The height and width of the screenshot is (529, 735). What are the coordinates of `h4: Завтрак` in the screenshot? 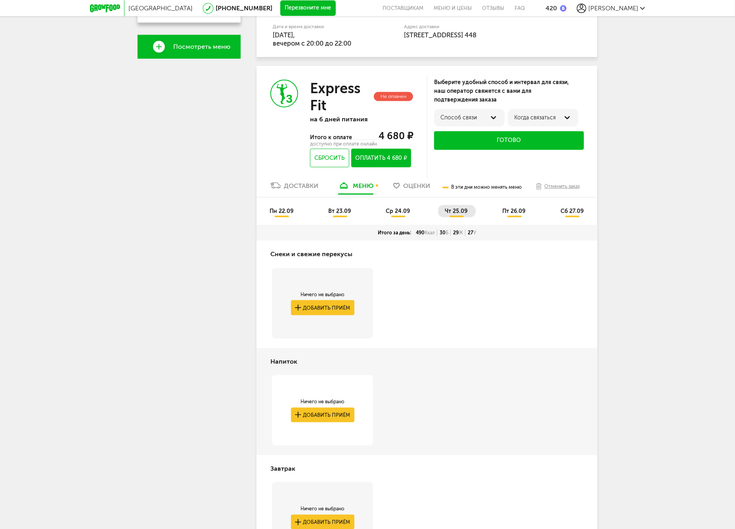 It's located at (283, 469).